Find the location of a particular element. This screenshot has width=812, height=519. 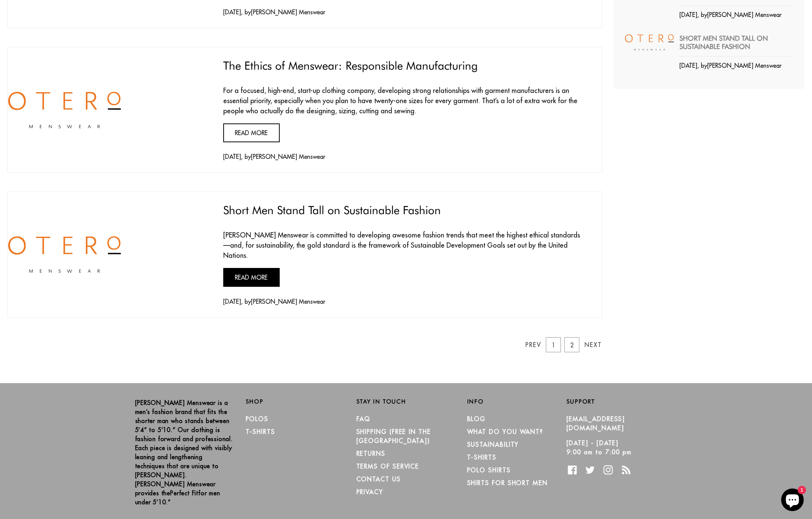

b: Short Men Stand Tall on Sustainable Fashion is located at coordinates (724, 43).